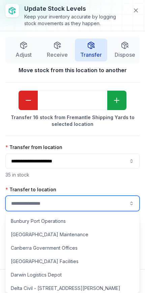 Image resolution: width=145 pixels, height=293 pixels. I want to click on label: Transfer from location, so click(34, 148).